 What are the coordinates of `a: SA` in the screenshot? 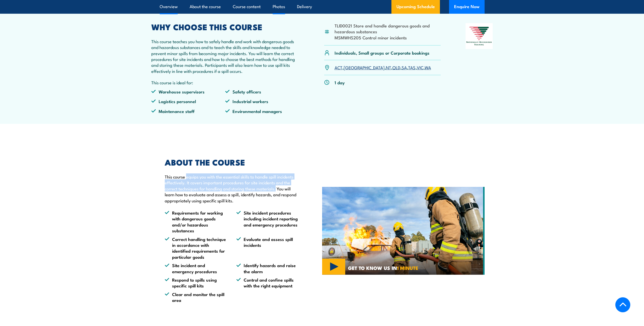 It's located at (404, 67).